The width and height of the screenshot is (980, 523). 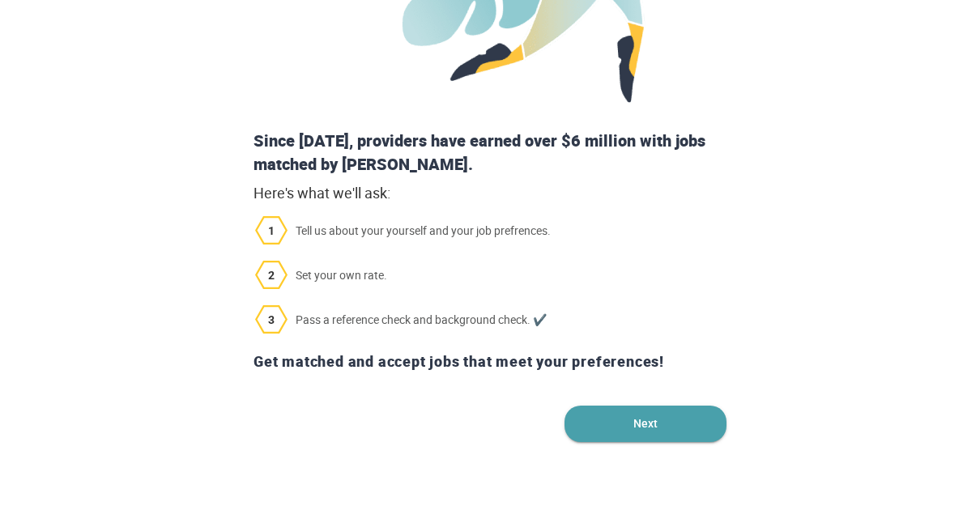 I want to click on div: Here's what we'll ask:, so click(x=490, y=193).